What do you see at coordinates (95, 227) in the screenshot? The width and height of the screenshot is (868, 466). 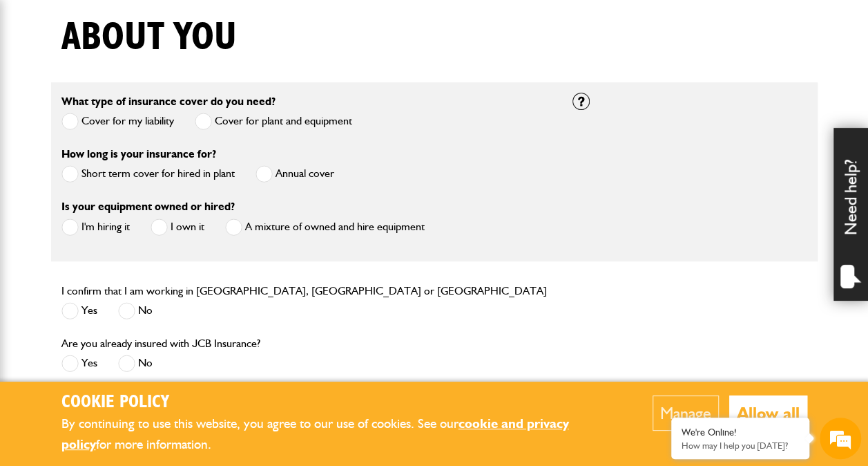 I see `label: I'm hiring it` at bounding box center [95, 227].